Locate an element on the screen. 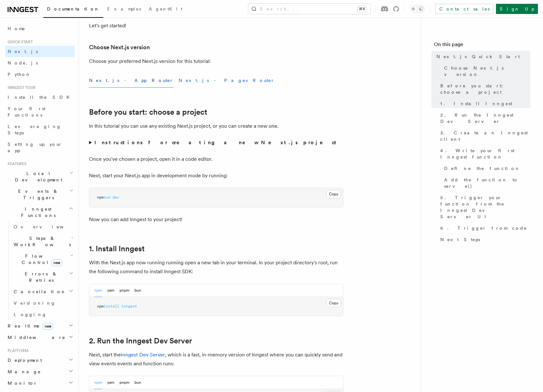  span: Middleware is located at coordinates (36, 337).